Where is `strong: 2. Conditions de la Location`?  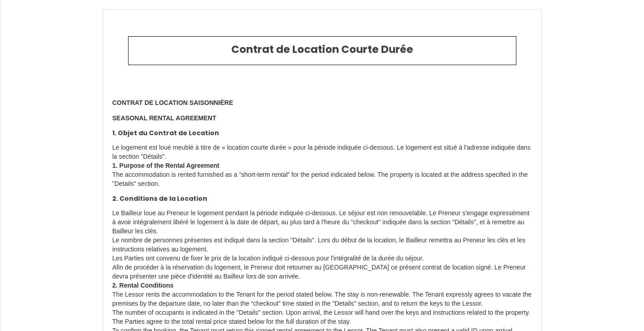
strong: 2. Conditions de la Location is located at coordinates (159, 199).